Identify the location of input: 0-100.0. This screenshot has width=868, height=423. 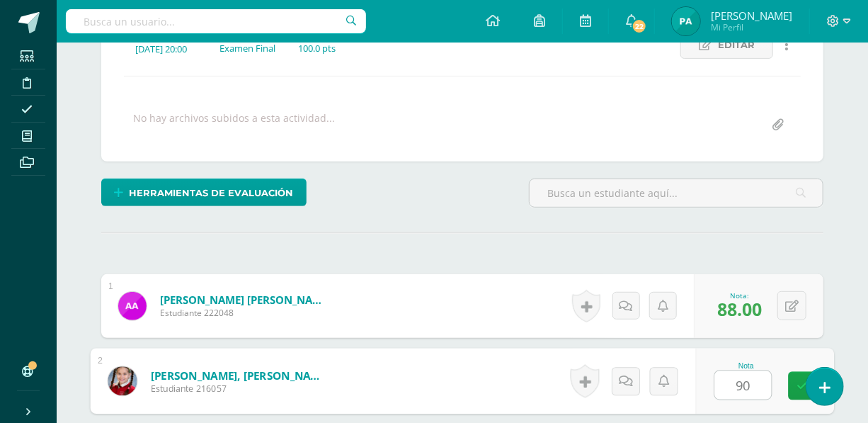
(744, 385).